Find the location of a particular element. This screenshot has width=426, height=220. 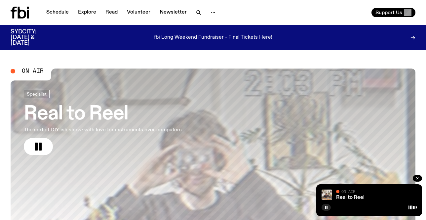

button: Support Us is located at coordinates (393, 13).